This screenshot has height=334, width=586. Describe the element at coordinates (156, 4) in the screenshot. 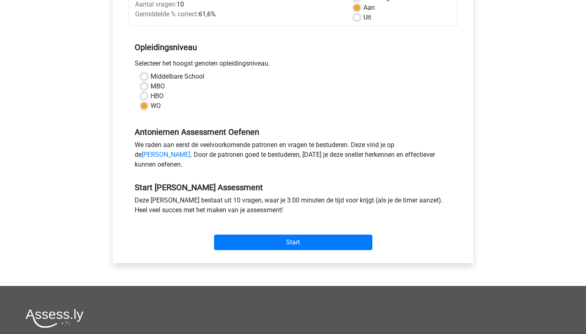

I see `span: Aantal vragen:` at that location.